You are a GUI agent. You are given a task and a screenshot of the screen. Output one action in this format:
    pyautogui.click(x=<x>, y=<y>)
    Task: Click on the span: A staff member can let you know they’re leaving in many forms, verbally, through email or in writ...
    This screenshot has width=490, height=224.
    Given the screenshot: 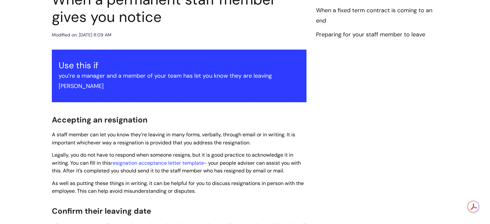 What is the action you would take?
    pyautogui.click(x=173, y=138)
    